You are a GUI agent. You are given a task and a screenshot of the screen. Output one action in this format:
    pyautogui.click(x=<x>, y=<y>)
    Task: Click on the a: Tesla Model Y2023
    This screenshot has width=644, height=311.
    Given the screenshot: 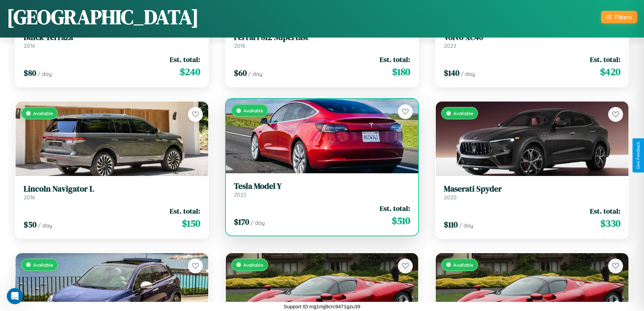 What is the action you would take?
    pyautogui.click(x=322, y=189)
    